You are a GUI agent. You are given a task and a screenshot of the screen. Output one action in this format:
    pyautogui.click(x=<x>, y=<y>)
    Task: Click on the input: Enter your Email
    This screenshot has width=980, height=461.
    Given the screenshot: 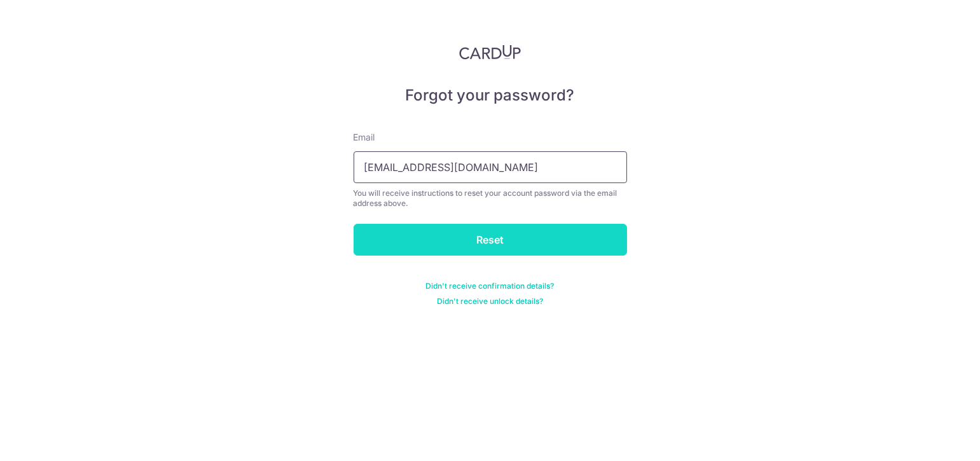 What is the action you would take?
    pyautogui.click(x=490, y=167)
    